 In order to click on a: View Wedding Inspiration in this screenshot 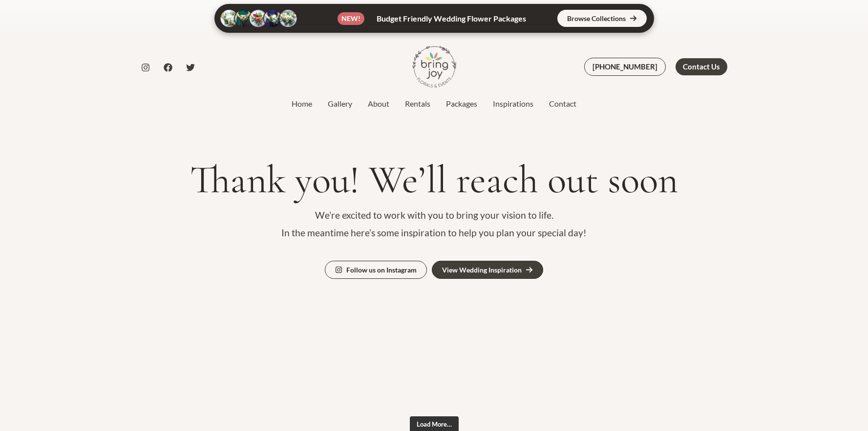, I will do `click(487, 269)`.